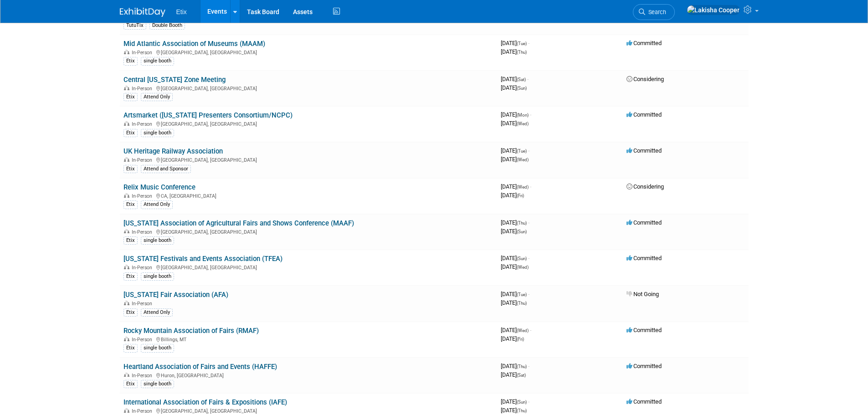 Image resolution: width=868 pixels, height=415 pixels. What do you see at coordinates (654, 12) in the screenshot?
I see `a: Search` at bounding box center [654, 12].